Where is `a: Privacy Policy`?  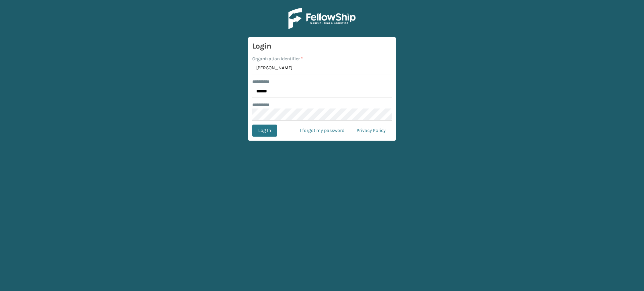 a: Privacy Policy is located at coordinates (371, 130).